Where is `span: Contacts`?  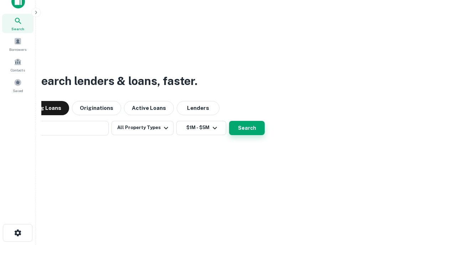
span: Contacts is located at coordinates (18, 70).